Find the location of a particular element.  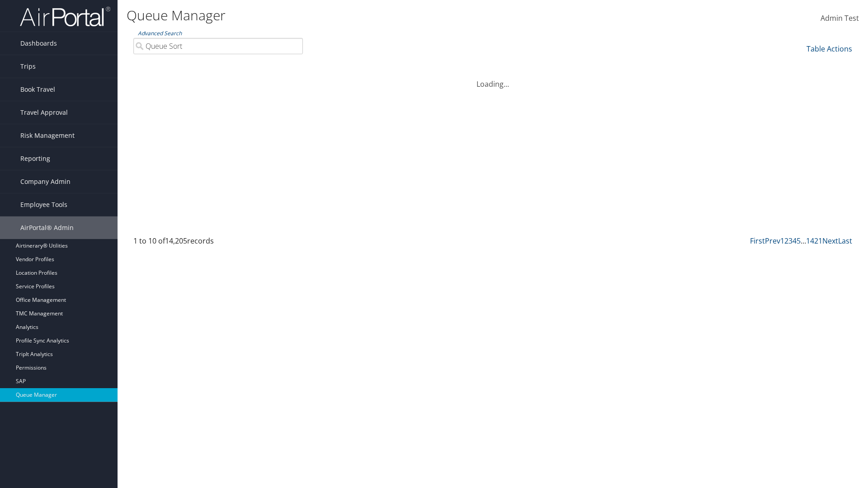

div: Loading... is located at coordinates (492, 79).